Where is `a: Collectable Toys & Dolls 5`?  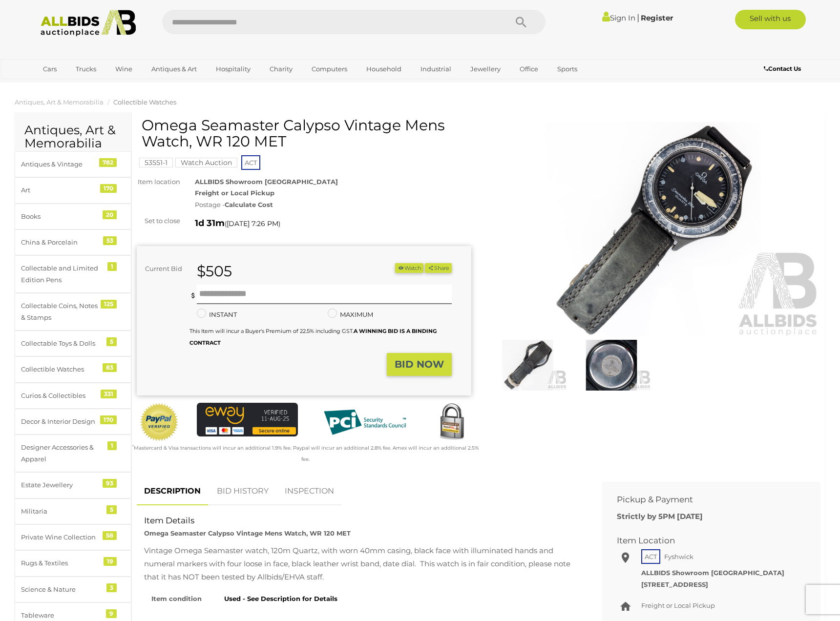 a: Collectable Toys & Dolls 5 is located at coordinates (73, 343).